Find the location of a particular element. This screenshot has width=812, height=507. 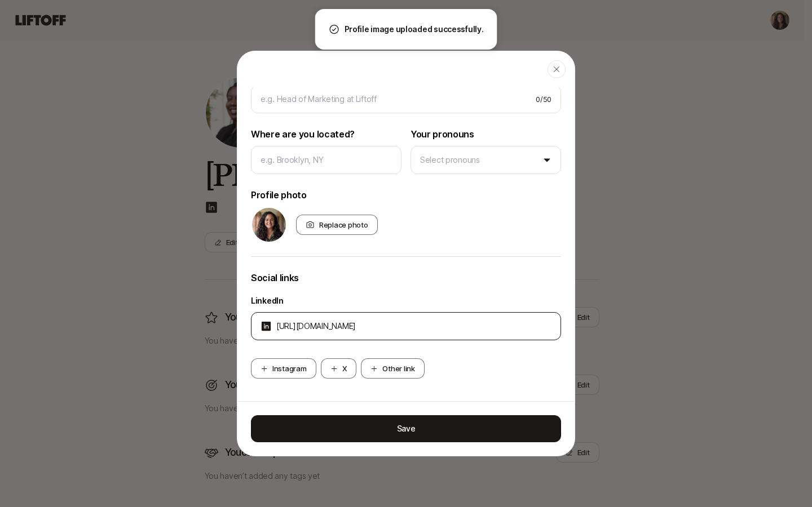

p: Your pronouns is located at coordinates (486, 134).